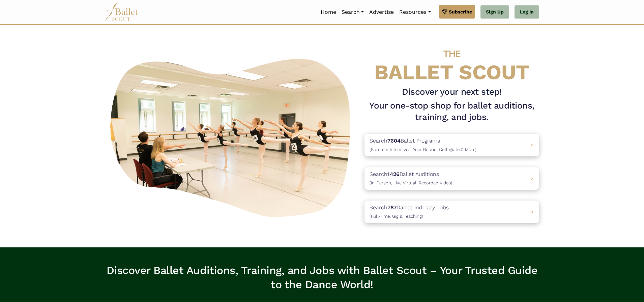  I want to click on h3: Discover Ballet Auditions, Training, and Jobs with Ballet Scout – Your Trusted Guide to the Dance..., so click(322, 277).